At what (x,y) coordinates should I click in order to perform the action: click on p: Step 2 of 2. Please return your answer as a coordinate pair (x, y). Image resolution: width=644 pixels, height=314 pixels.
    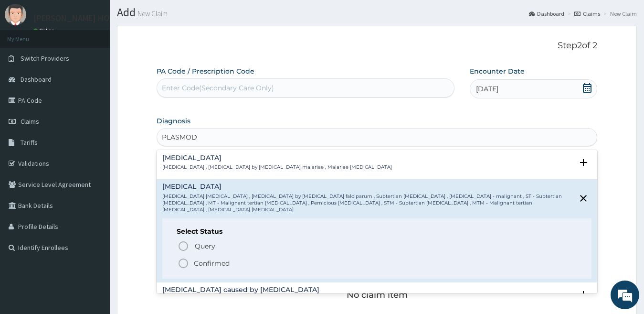
    Looking at the image, I should click on (377, 46).